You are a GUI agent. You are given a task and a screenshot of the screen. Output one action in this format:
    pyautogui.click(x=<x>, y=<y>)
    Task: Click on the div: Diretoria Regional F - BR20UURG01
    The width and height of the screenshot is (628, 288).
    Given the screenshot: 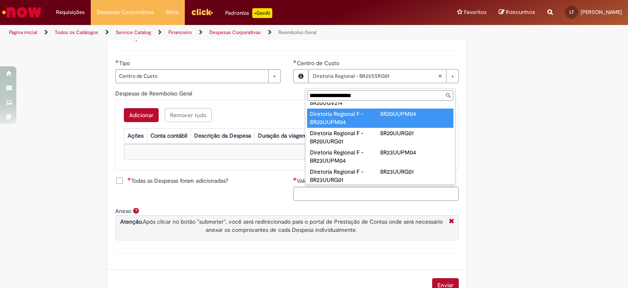 What is the action you would take?
    pyautogui.click(x=345, y=137)
    